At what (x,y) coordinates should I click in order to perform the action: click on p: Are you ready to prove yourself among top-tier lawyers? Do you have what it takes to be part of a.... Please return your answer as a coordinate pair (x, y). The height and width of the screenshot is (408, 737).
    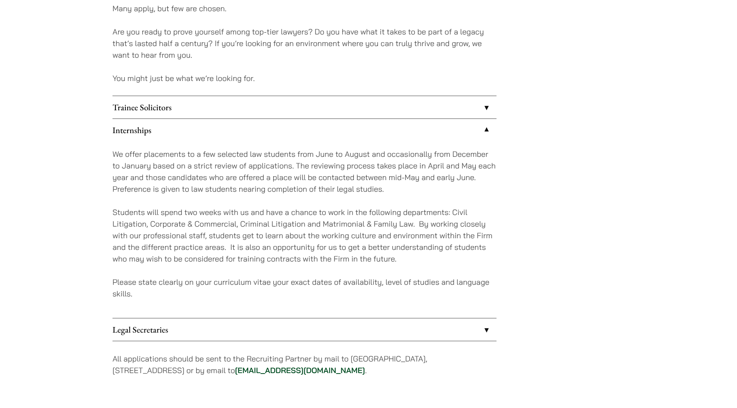
    Looking at the image, I should click on (304, 43).